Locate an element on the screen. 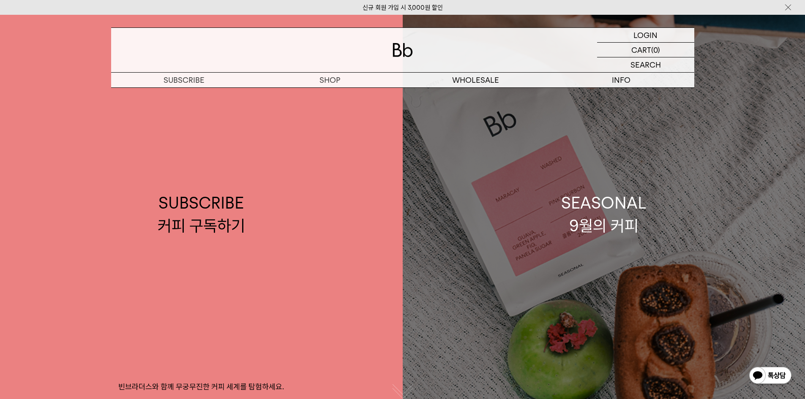 The height and width of the screenshot is (399, 805). div: SUBSCRIBE 커피 구독하기 is located at coordinates (201, 214).